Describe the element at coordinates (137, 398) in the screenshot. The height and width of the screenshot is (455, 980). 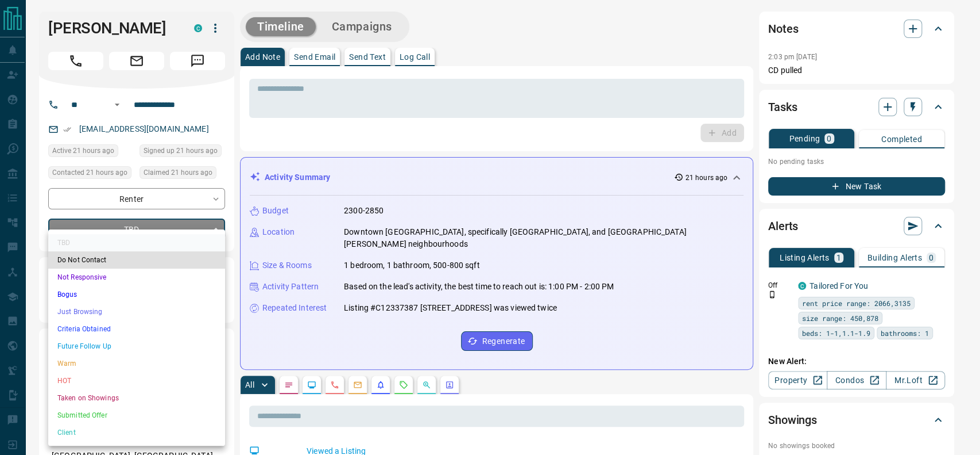
I see `li: Taken on Showings` at that location.